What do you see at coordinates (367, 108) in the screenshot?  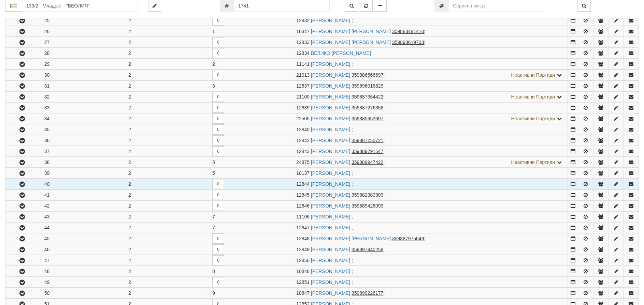 I see `tcxspan: Call 359887276358 via 3CX` at bounding box center [367, 108].